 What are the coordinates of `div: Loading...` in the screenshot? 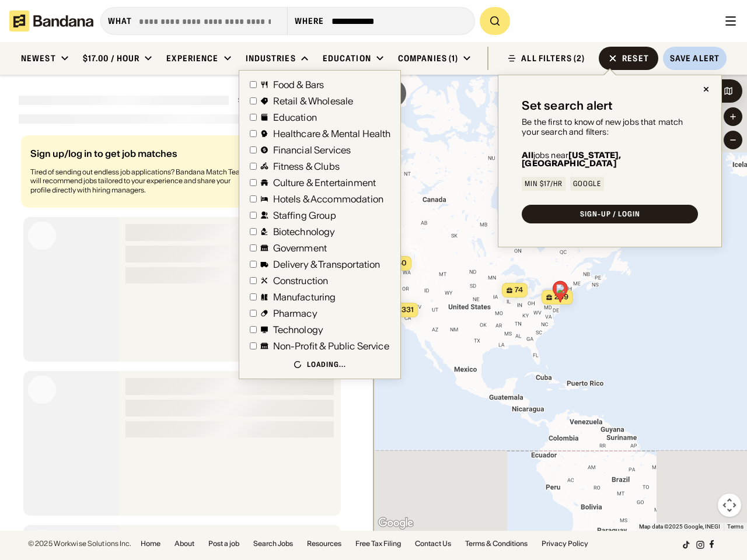 It's located at (326, 364).